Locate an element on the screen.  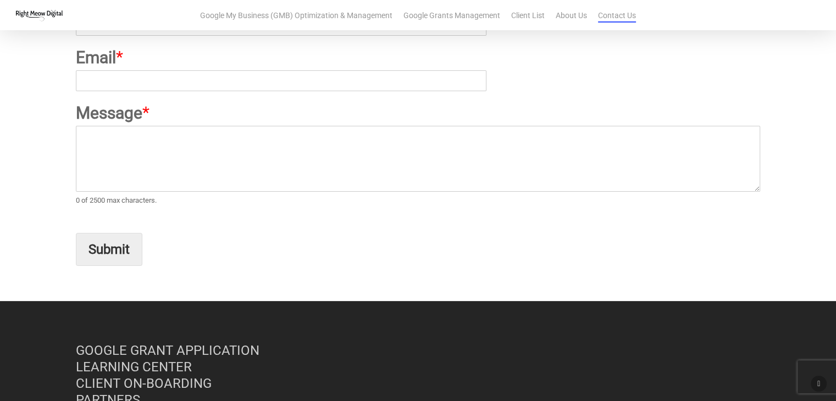
label: Message is located at coordinates (418, 113).